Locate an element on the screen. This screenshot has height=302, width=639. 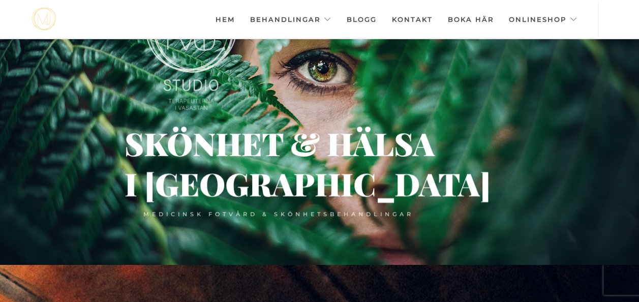
a: Boka här is located at coordinates (471, 19).